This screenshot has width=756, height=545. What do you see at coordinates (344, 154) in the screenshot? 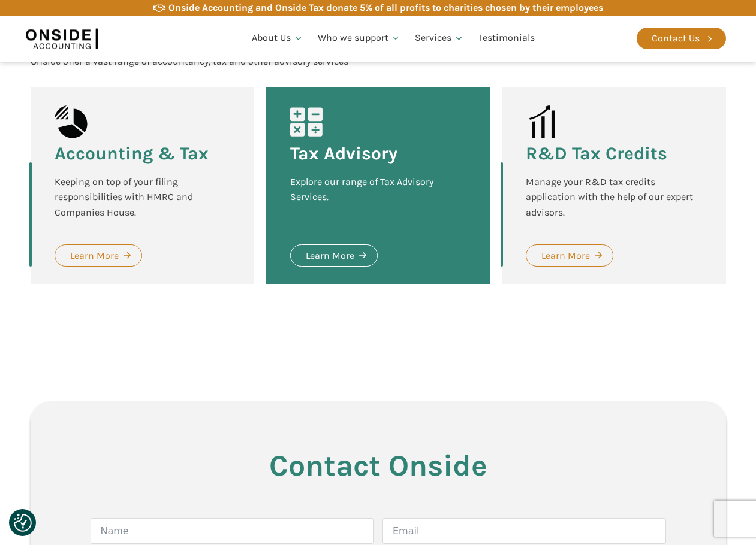
I see `h3: Tax Advisory` at bounding box center [344, 154].